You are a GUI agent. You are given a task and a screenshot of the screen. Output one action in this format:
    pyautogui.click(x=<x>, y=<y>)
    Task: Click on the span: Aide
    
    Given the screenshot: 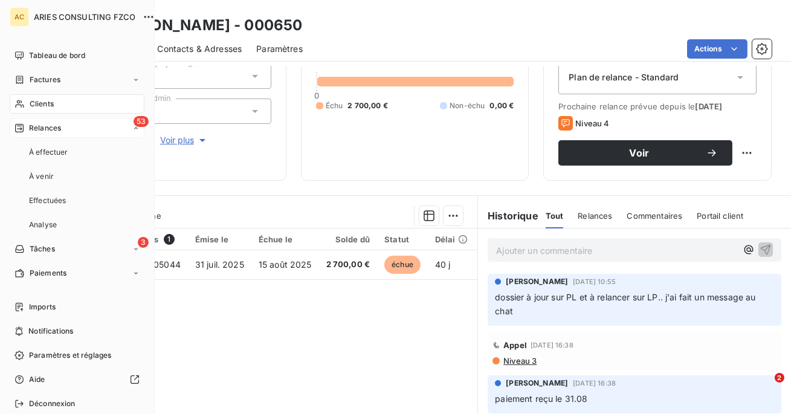 What is the action you would take?
    pyautogui.click(x=37, y=379)
    